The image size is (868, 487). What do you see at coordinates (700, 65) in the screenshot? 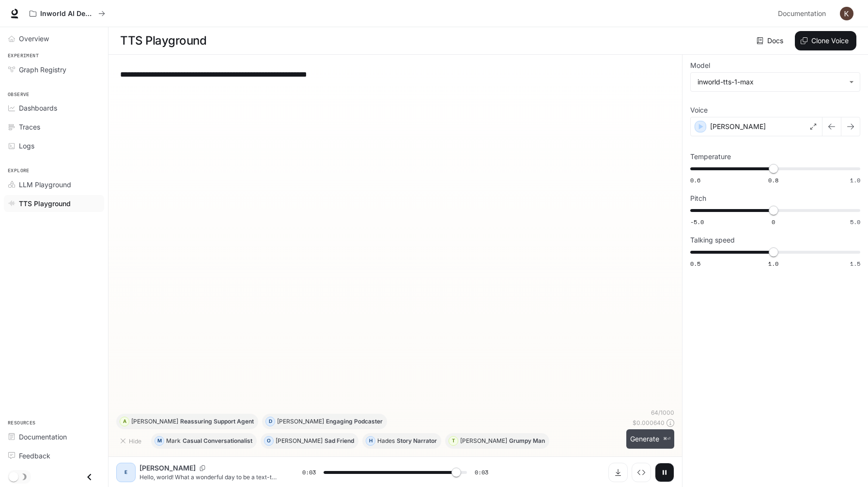
I see `p: Model` at bounding box center [700, 65].